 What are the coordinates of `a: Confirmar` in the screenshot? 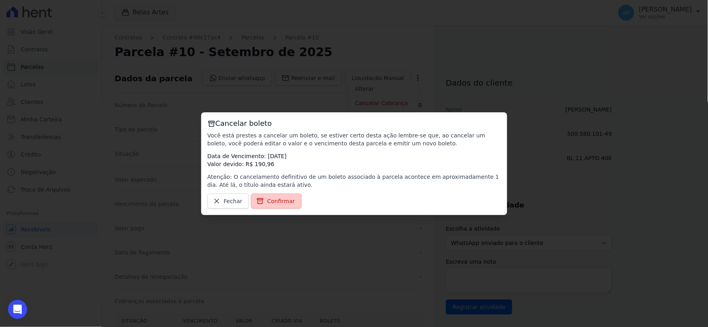 It's located at (276, 201).